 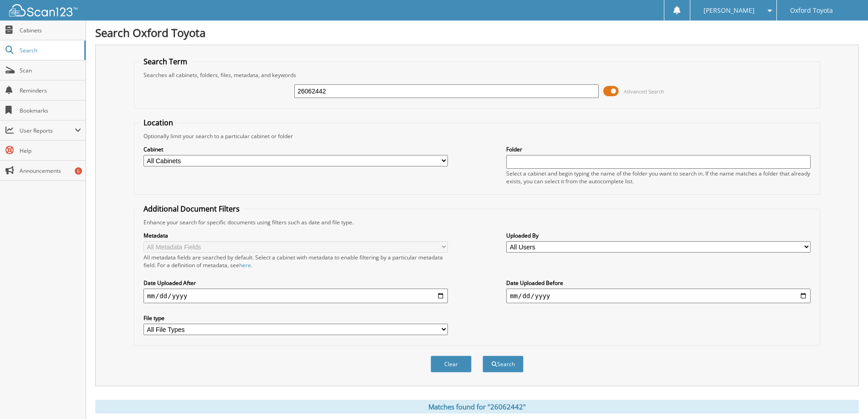 What do you see at coordinates (296, 318) in the screenshot?
I see `label: File type` at bounding box center [296, 318].